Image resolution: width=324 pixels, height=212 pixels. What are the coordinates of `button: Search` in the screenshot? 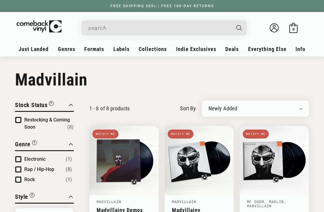 It's located at (240, 28).